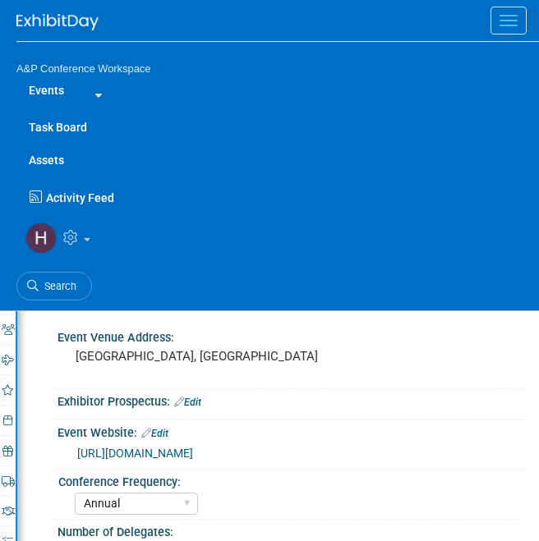 The height and width of the screenshot is (541, 539). What do you see at coordinates (291, 400) in the screenshot?
I see `div: Exhibitor Prospectus:` at bounding box center [291, 400].